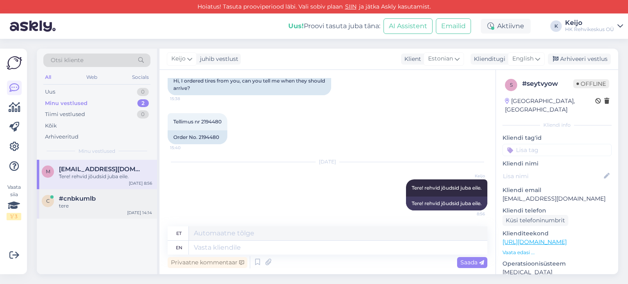 The height and width of the screenshot is (284, 628). I want to click on p: Klienditeekond, so click(557, 233).